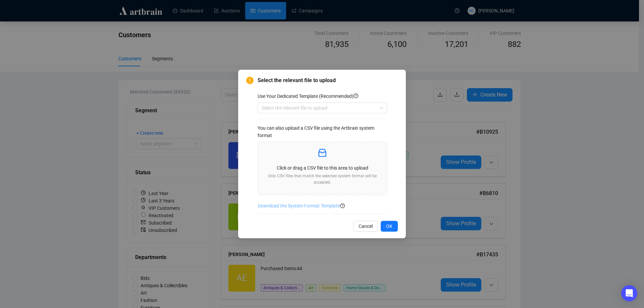 The width and height of the screenshot is (644, 308). I want to click on div: Use Your Dedicated Template (Recommended), so click(322, 96).